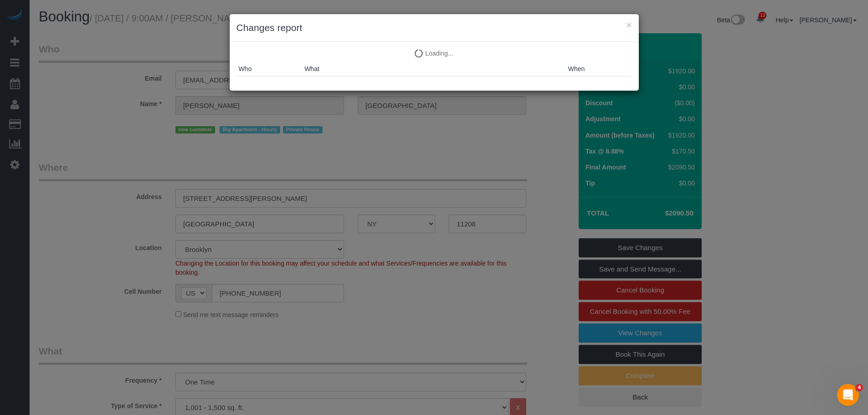 The height and width of the screenshot is (415, 868). I want to click on th: What, so click(434, 69).